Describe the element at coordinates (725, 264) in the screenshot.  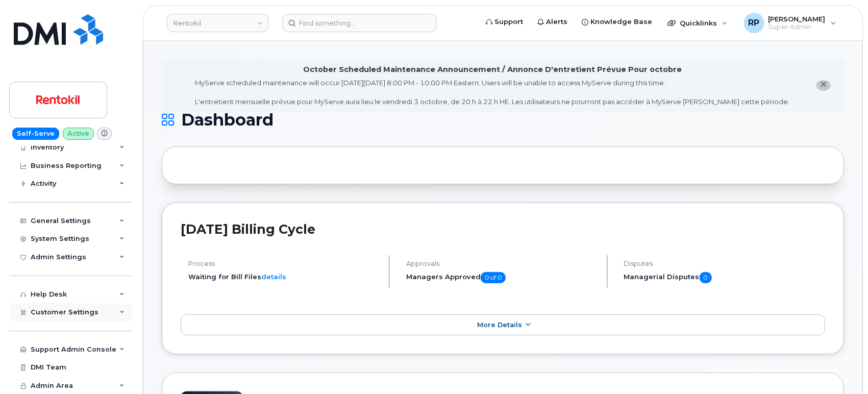
I see `h4: Disputes` at that location.